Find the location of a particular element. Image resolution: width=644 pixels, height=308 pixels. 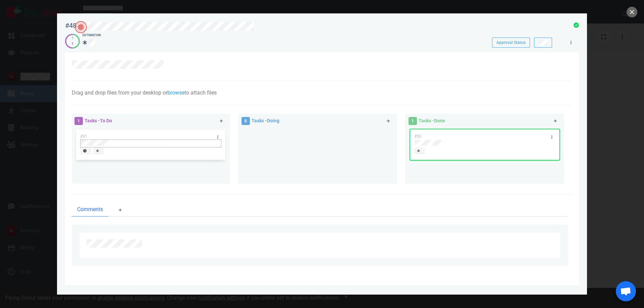

span: Tasks - To Do is located at coordinates (98, 120).